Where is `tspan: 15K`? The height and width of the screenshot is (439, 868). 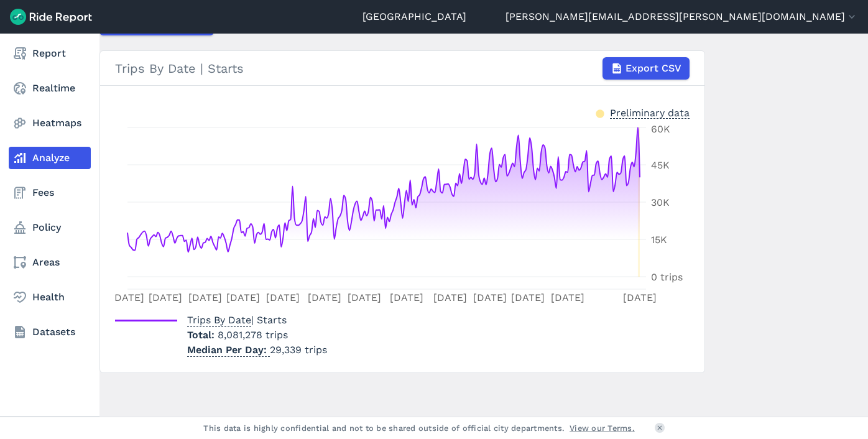 tspan: 15K is located at coordinates (659, 240).